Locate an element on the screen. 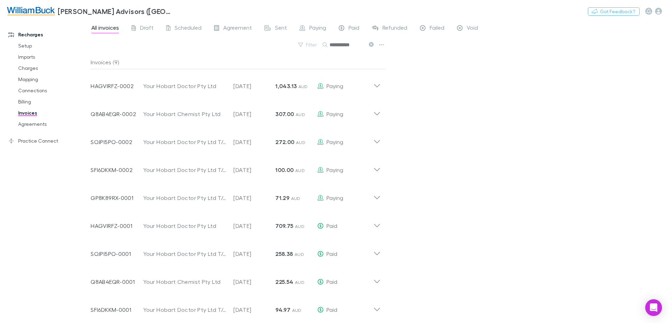  div: Open Intercom Messenger is located at coordinates (653, 308).